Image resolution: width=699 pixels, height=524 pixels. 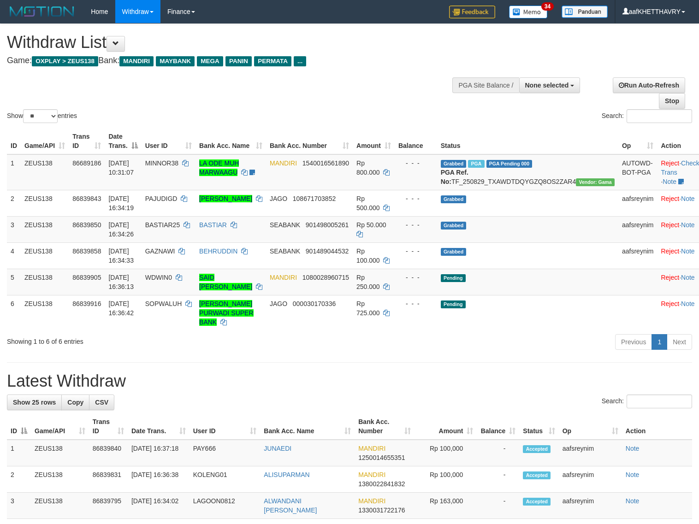 I want to click on a: Previous, so click(x=633, y=342).